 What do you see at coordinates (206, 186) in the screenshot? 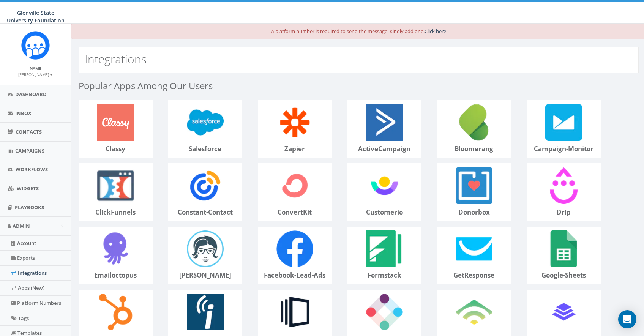
I see `img: constant-contact-logo` at bounding box center [206, 186].